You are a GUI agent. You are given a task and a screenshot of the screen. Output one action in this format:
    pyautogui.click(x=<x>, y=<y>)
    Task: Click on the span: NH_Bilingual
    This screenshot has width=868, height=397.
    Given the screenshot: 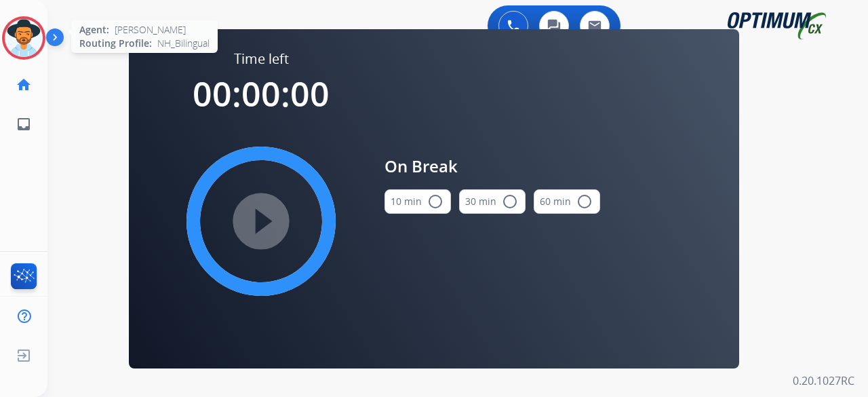 What is the action you would take?
    pyautogui.click(x=183, y=43)
    